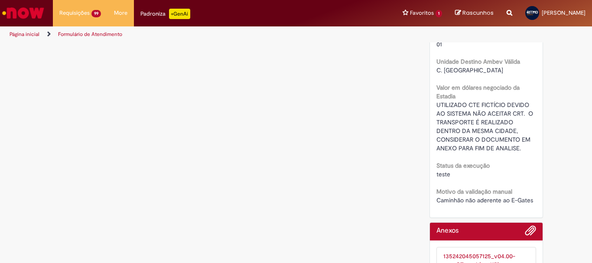  Describe the element at coordinates (448, 231) in the screenshot. I see `h2: Anexos` at that location.